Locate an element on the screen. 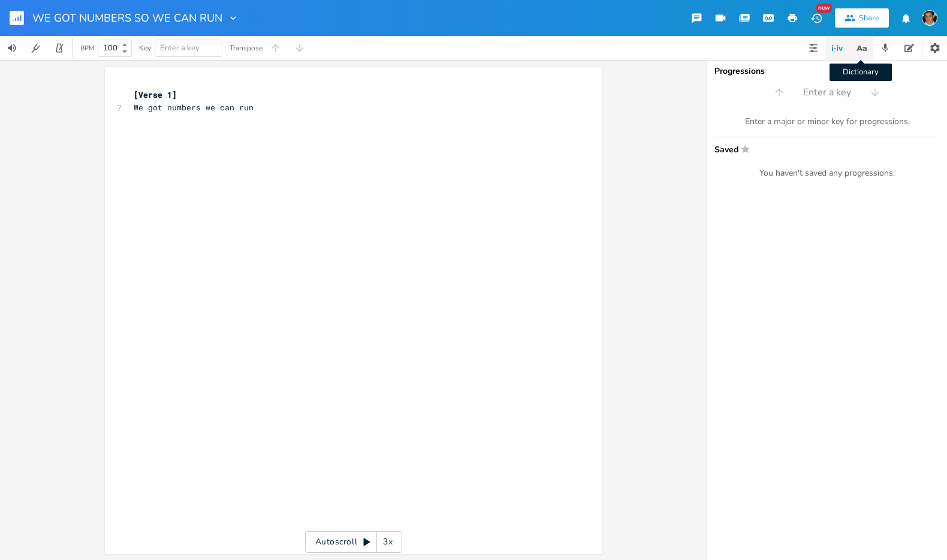 This screenshot has height=560, width=947. span: We got numbers we can run is located at coordinates (194, 107).